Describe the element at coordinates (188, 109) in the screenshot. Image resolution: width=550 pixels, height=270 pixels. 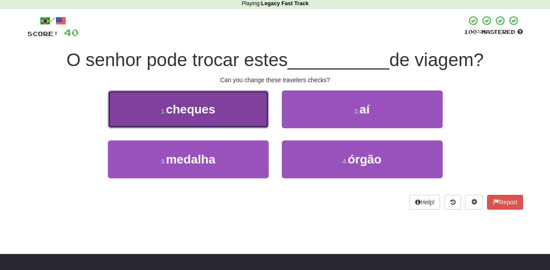
I see `button: 1.cheques` at that location.